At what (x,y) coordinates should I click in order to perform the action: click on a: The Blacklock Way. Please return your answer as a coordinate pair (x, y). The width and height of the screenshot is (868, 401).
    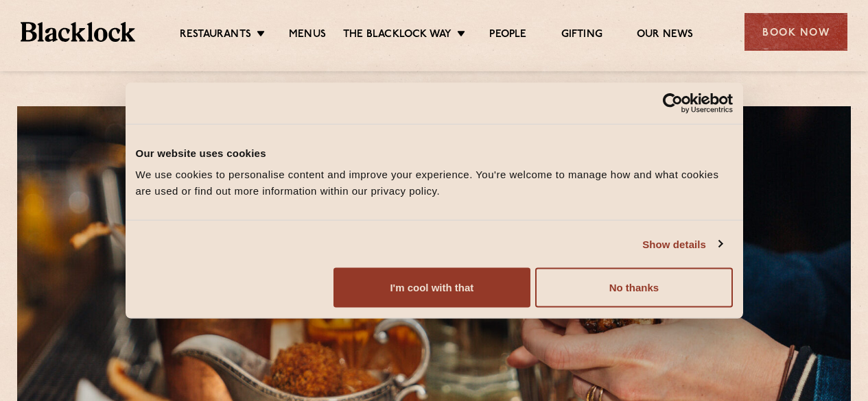
    Looking at the image, I should click on (397, 36).